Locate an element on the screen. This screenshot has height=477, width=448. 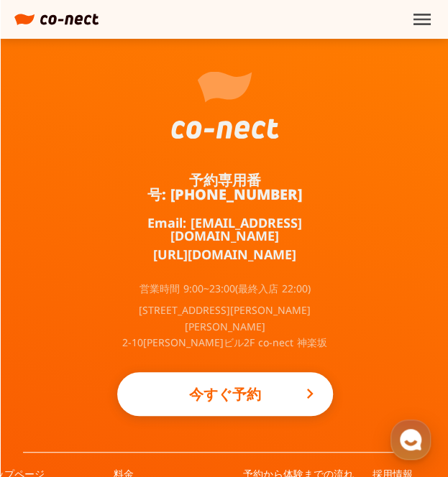
a: 設定 is located at coordinates (231, 376).